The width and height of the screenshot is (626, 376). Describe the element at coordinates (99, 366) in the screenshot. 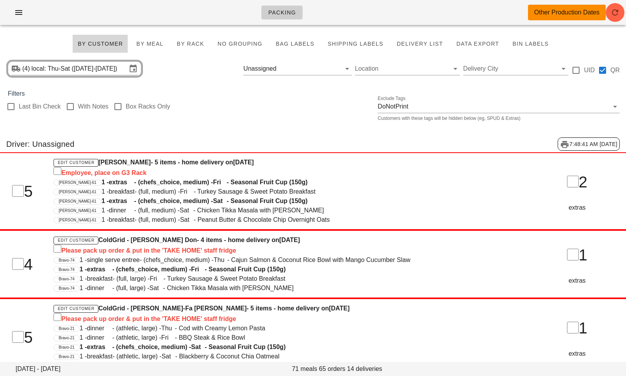

I see `span: lunch` at that location.